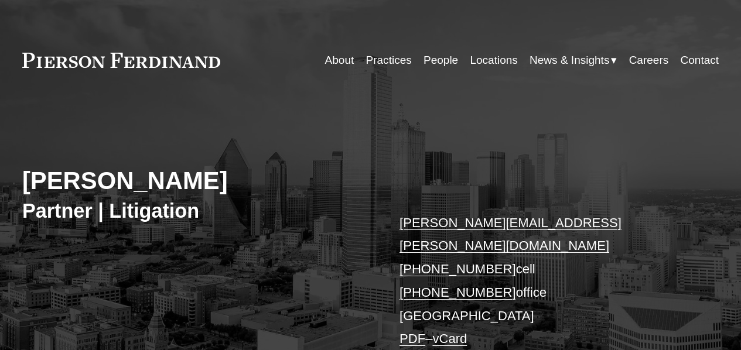  What do you see at coordinates (700, 60) in the screenshot?
I see `a: Contact` at bounding box center [700, 60].